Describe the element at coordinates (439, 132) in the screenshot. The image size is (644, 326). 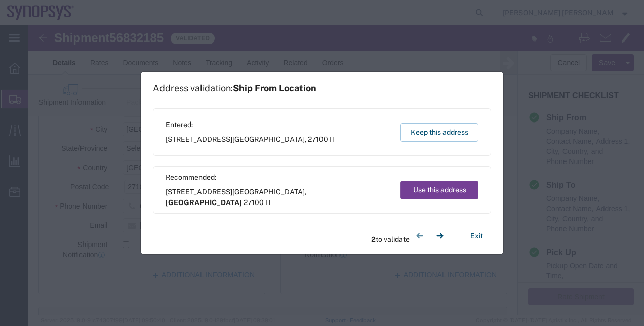
I see `button: Keep this address` at that location.